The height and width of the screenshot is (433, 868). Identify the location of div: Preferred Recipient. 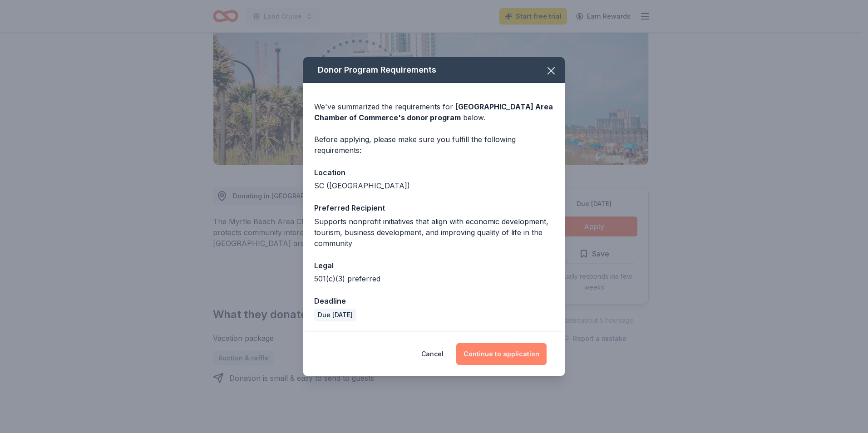
(434, 208).